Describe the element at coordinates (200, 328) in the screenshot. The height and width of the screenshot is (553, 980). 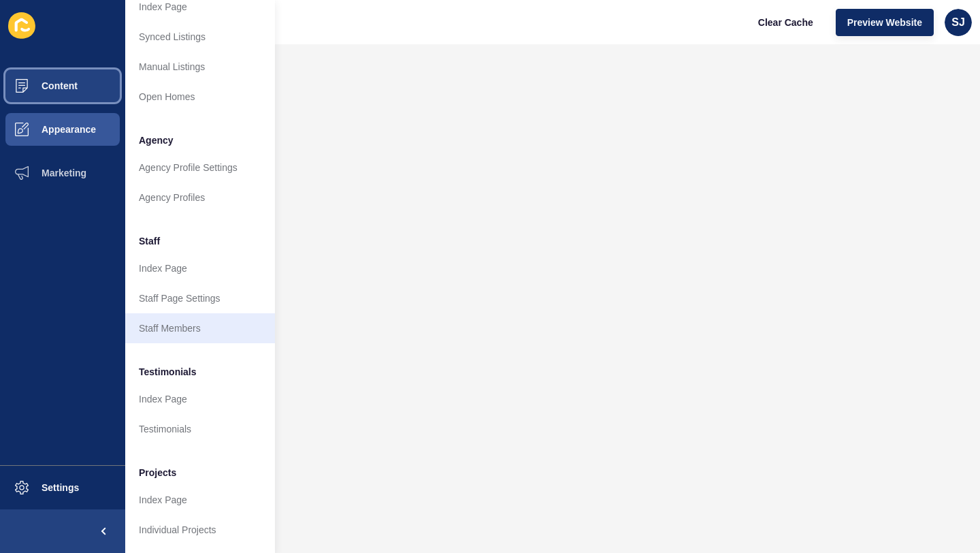
I see `a: Staff Members` at that location.